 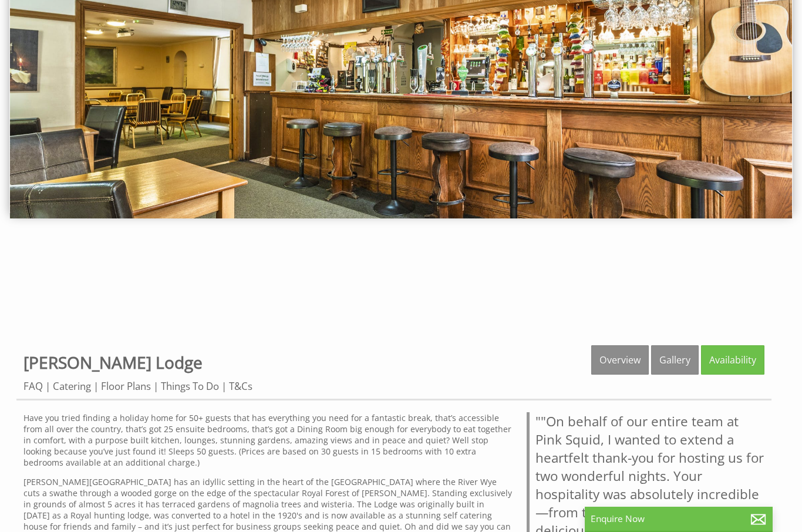 I want to click on a: Overview, so click(x=620, y=360).